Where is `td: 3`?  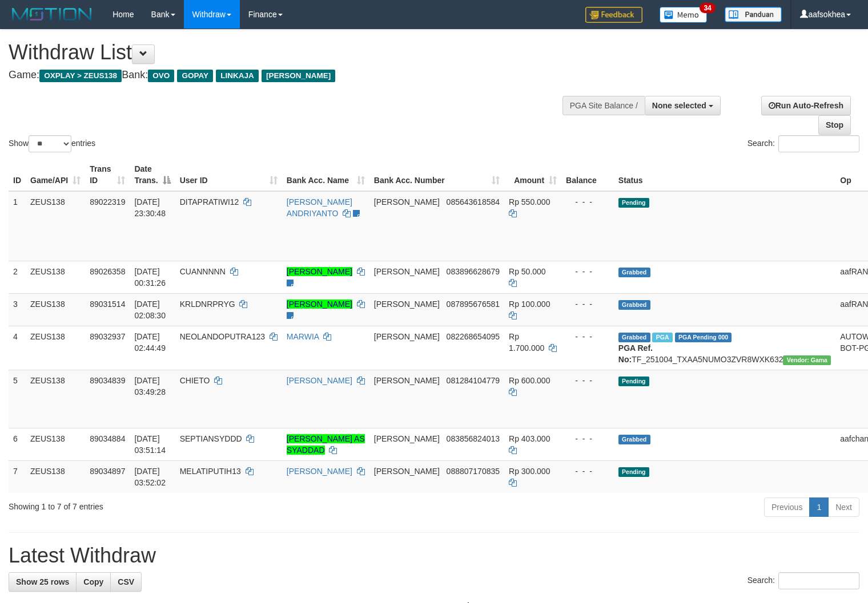 td: 3 is located at coordinates (17, 309).